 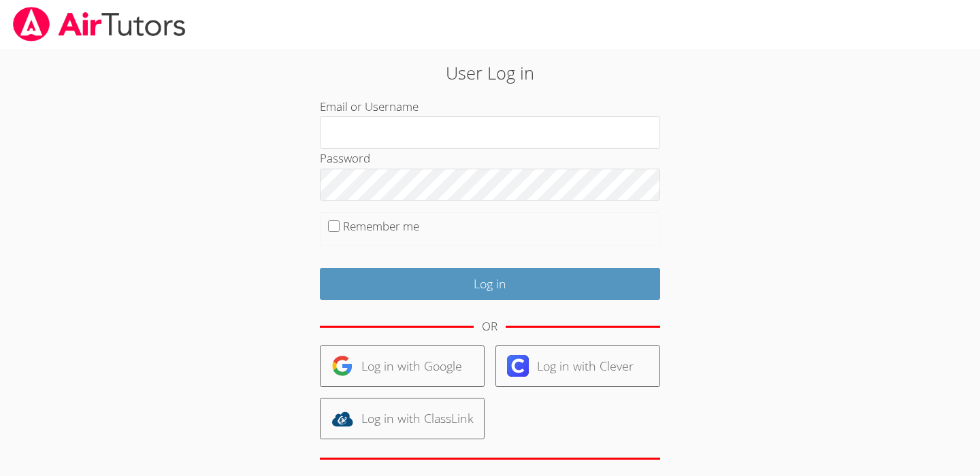 What do you see at coordinates (490, 73) in the screenshot?
I see `h2: User Log in` at bounding box center [490, 73].